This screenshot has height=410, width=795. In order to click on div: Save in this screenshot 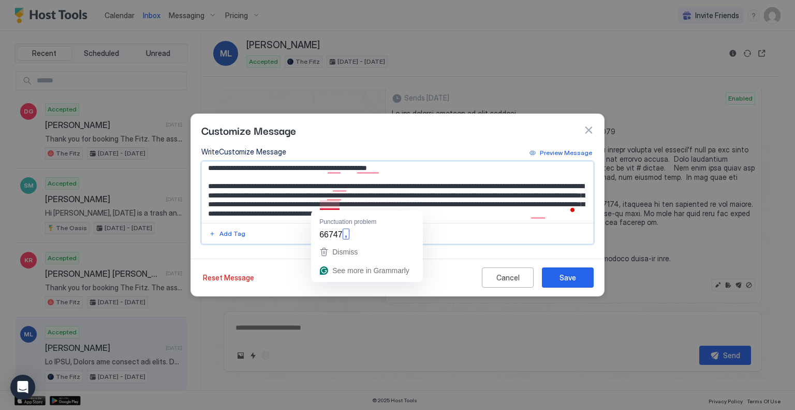, I will do `click(568, 277)`.